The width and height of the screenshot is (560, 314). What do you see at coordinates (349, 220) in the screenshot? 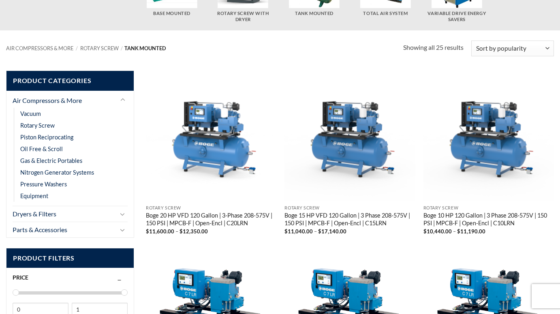
I see `a: Boge 15 HP VFD 120 Gallon | 3 Phase 208-575V | 150 PSI | MPCB-F | Open-Encl | C15LRN` at bounding box center [349, 220].